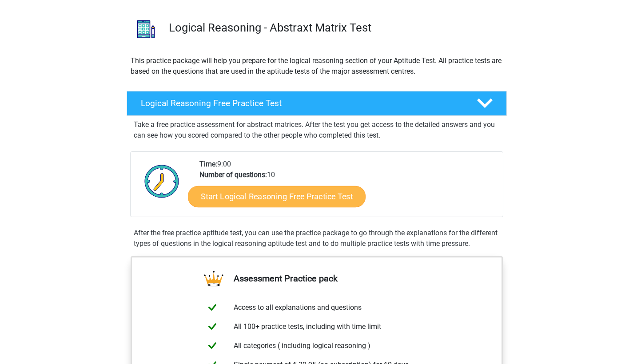 The image size is (633, 364). I want to click on p: Take a free practice assessment for abstract matrices. After the test you get access to the detai..., so click(317, 130).